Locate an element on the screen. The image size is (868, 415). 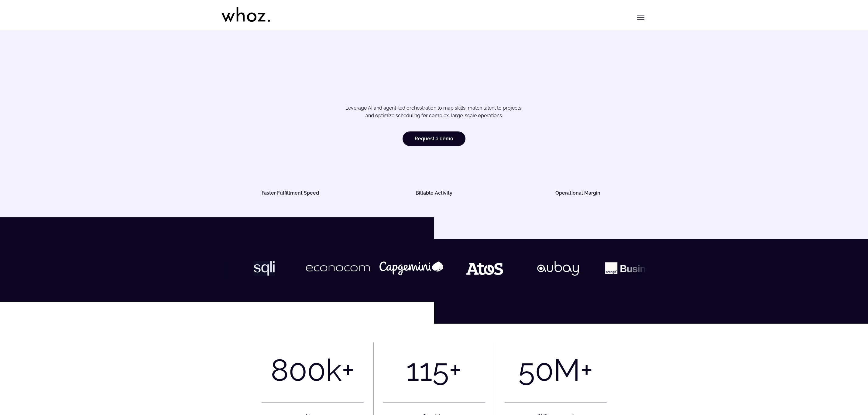
h5: Billable Activity is located at coordinates (434, 193).